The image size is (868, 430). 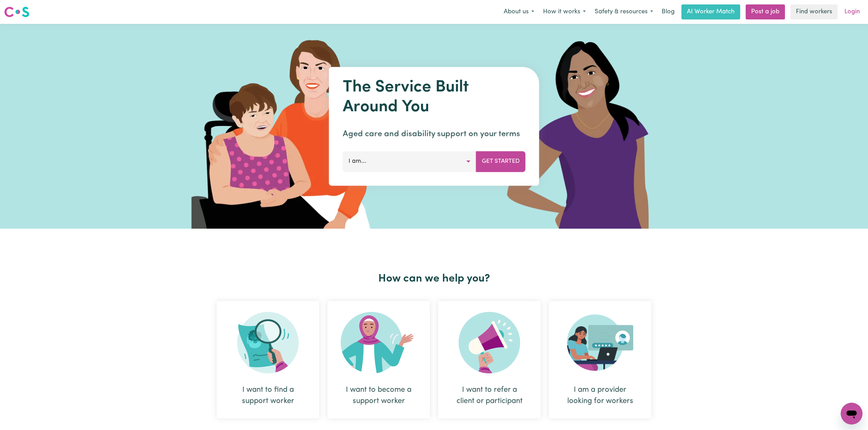 What do you see at coordinates (409, 161) in the screenshot?
I see `button: I am...` at bounding box center [409, 161].